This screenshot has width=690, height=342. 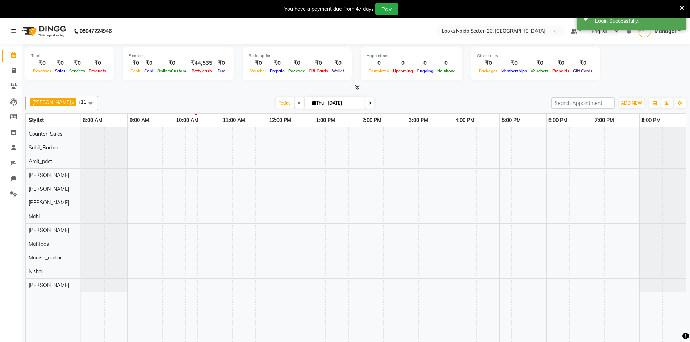 What do you see at coordinates (46, 258) in the screenshot?
I see `span: Manish_nail art` at bounding box center [46, 258].